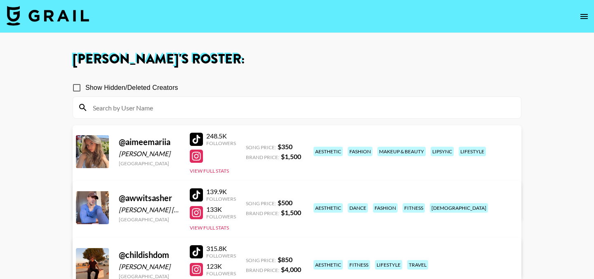 Image resolution: width=594 pixels, height=279 pixels. I want to click on div: travel, so click(417, 265).